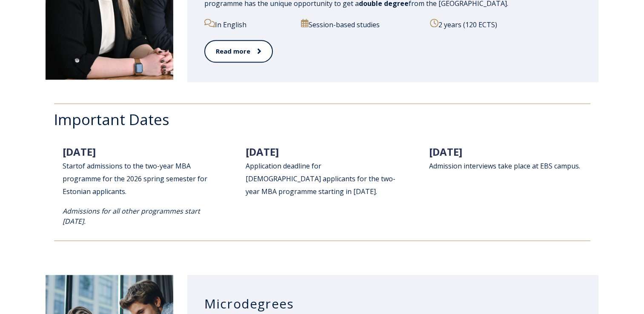  What do you see at coordinates (238, 51) in the screenshot?
I see `a: Read more` at bounding box center [238, 51].